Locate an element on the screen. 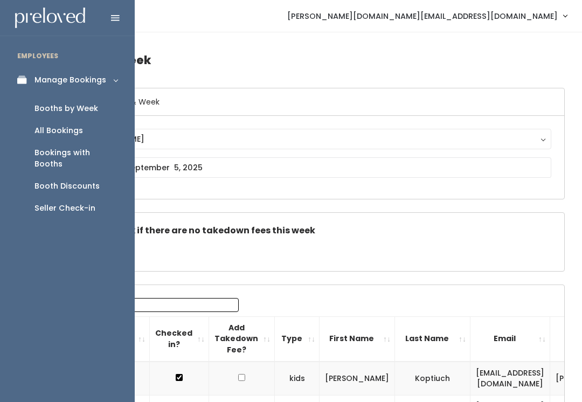  th: First Name: activate to sort column ascending is located at coordinates (357, 338).